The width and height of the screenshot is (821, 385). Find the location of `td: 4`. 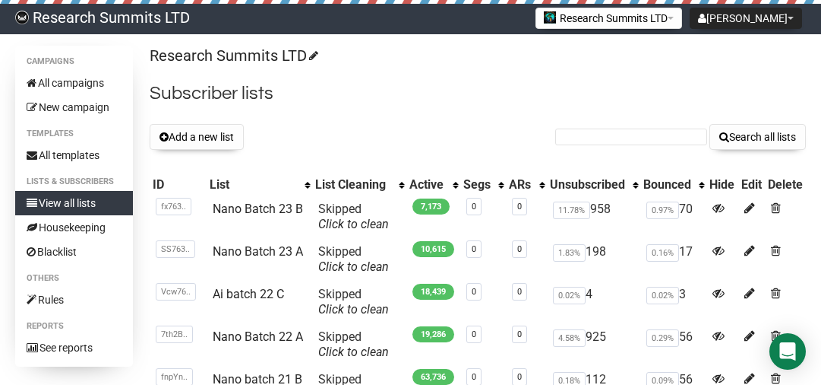

td: 4 is located at coordinates (594, 302).